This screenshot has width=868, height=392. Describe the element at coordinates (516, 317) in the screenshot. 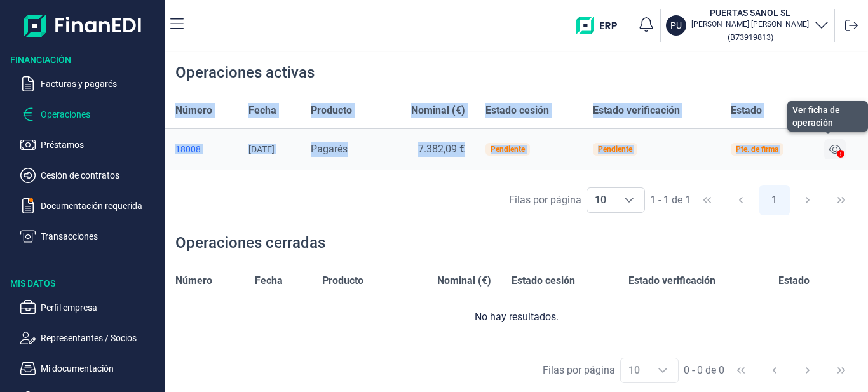

I see `div: No hay resultados.` at that location.